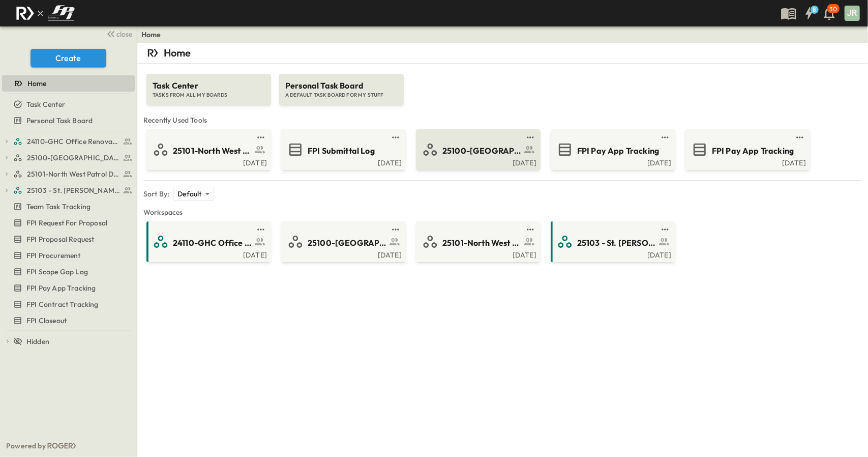  I want to click on a: FPI Submittal Log, so click(342, 149).